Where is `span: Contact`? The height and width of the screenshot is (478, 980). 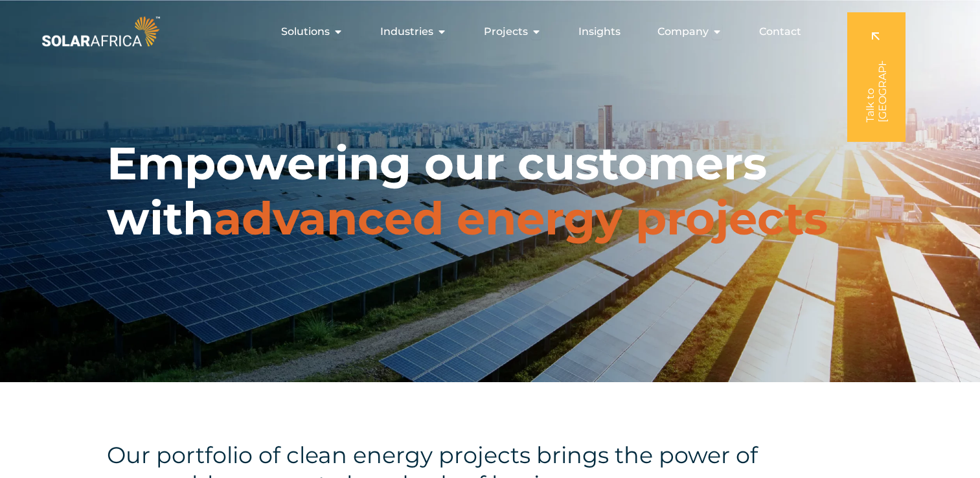 span: Contact is located at coordinates (780, 32).